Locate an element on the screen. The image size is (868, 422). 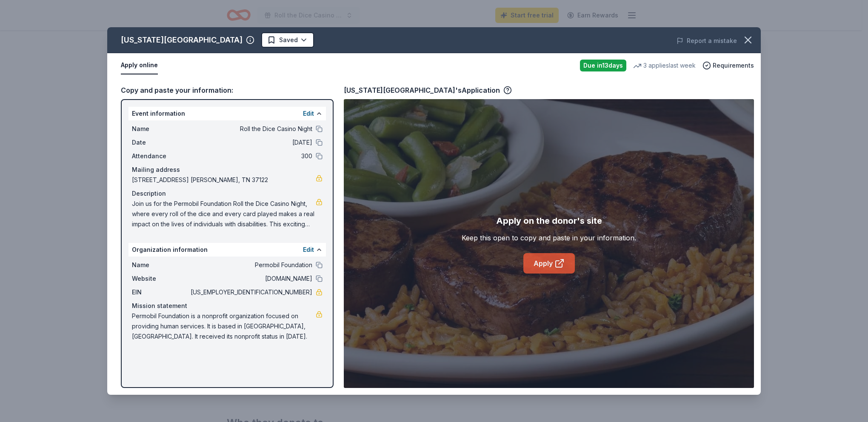
div: Due in 13 days is located at coordinates (603, 66).